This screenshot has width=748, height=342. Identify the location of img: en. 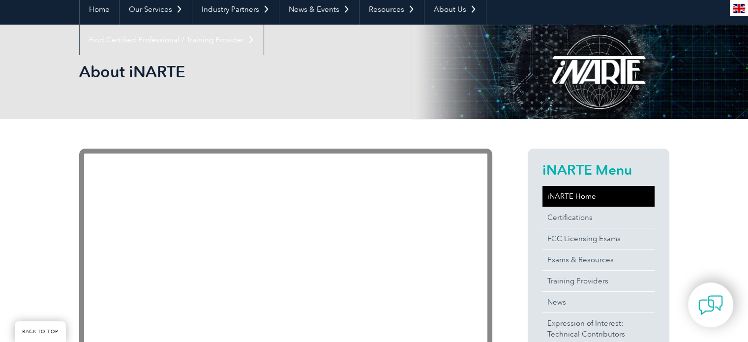
(738, 8).